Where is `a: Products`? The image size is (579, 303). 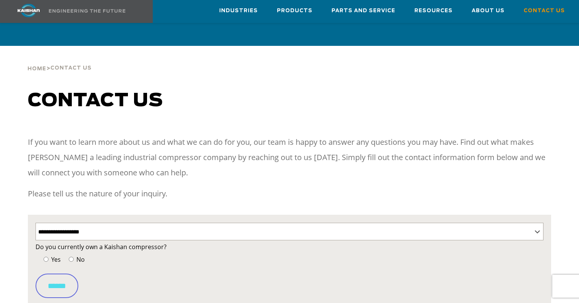
a: Products is located at coordinates (295, 11).